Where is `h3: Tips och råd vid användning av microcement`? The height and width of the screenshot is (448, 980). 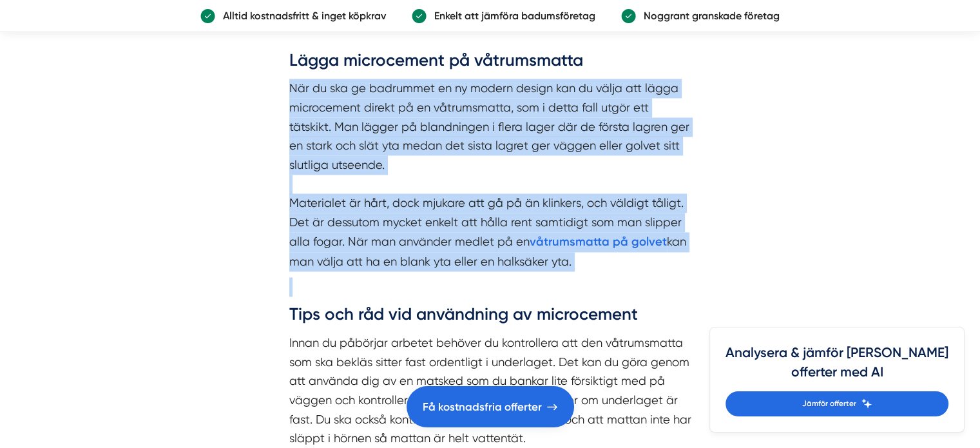
h3: Tips och råd vid användning av microcement is located at coordinates (491, 317).